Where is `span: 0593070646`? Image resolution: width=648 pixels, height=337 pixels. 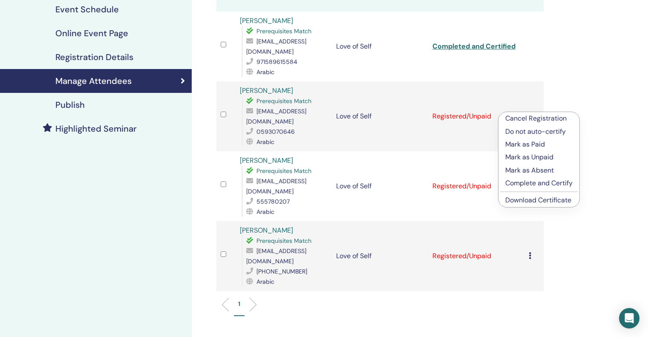 span: 0593070646 is located at coordinates (276, 132).